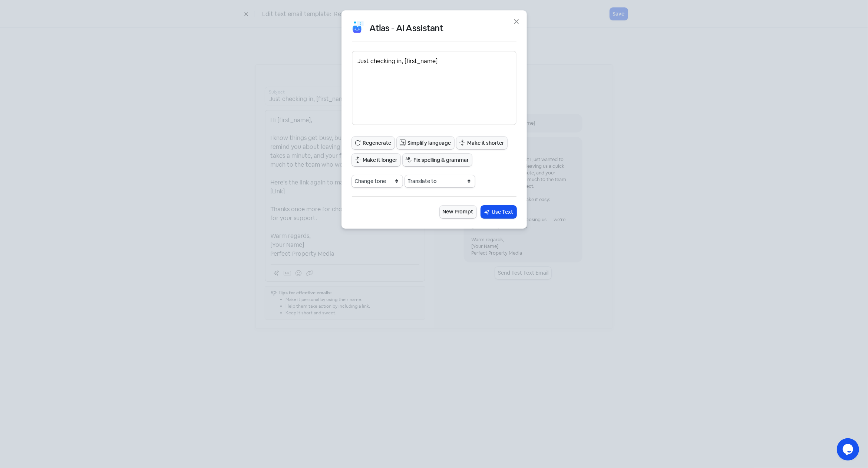 This screenshot has width=868, height=468. I want to click on span: Fix spelling & grammar, so click(442, 160).